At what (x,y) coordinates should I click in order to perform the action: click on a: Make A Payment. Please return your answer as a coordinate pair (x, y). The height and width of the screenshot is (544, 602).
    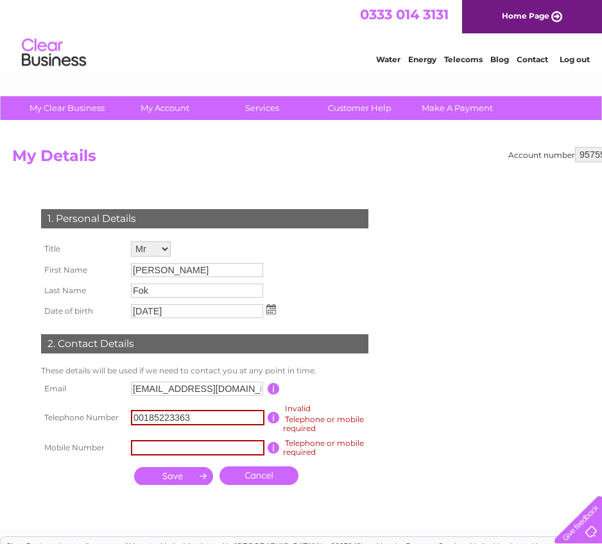
    Looking at the image, I should click on (457, 108).